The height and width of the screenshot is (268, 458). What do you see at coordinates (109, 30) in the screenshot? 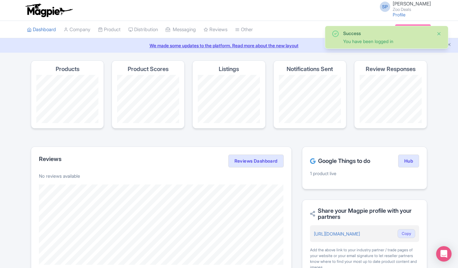
I see `a: Product` at bounding box center [109, 30].